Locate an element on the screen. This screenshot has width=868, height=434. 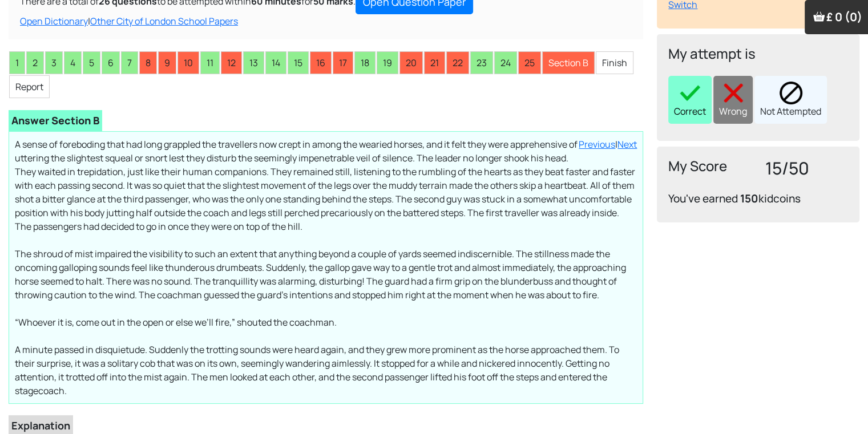
li: Section B is located at coordinates (568, 63).